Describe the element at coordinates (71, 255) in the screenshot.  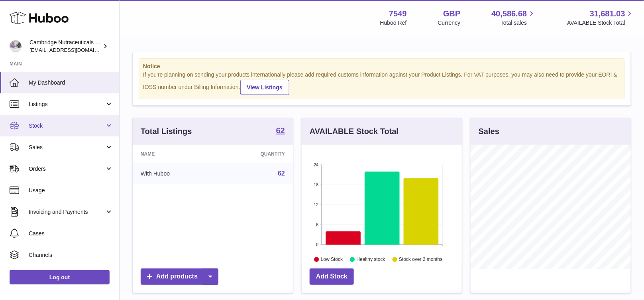
I see `span: Channels` at that location.